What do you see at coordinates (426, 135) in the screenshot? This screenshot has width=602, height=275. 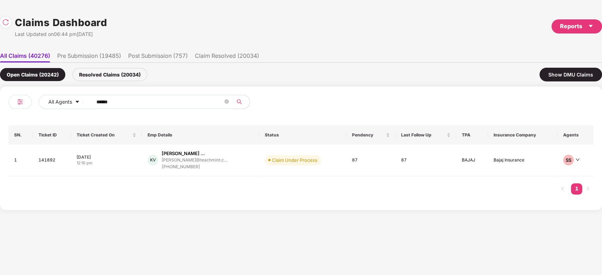 I see `th: Last Follow Up` at bounding box center [426, 135].